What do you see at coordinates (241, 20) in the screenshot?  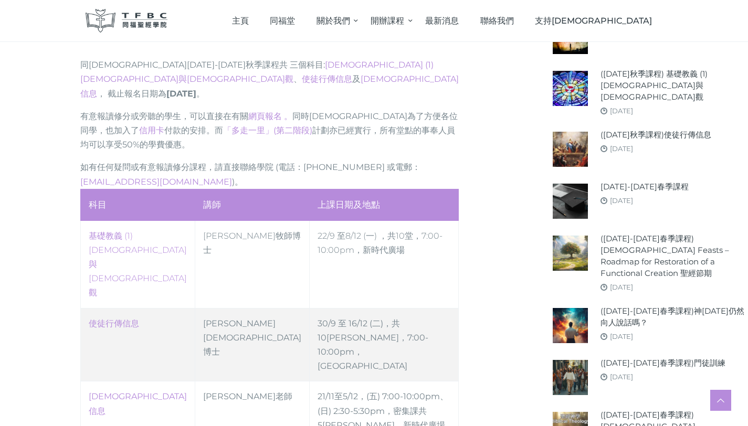 I see `span: 主頁` at bounding box center [241, 20].